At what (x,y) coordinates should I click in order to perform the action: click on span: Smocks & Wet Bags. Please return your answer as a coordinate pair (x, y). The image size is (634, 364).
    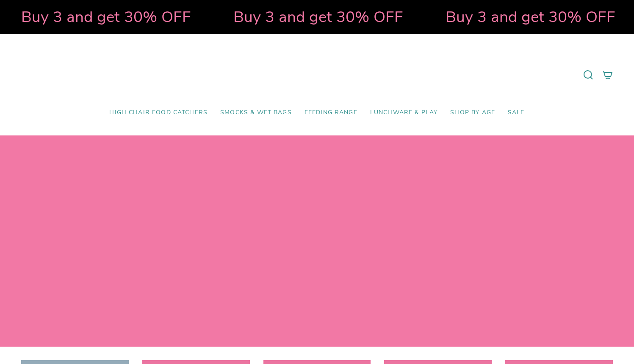
    Looking at the image, I should click on (256, 113).